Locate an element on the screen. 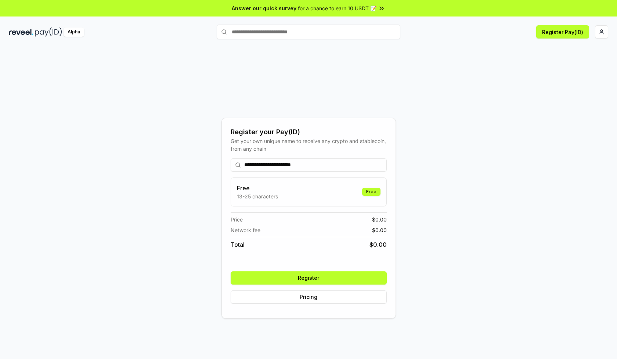  h3: Free is located at coordinates (257, 188).